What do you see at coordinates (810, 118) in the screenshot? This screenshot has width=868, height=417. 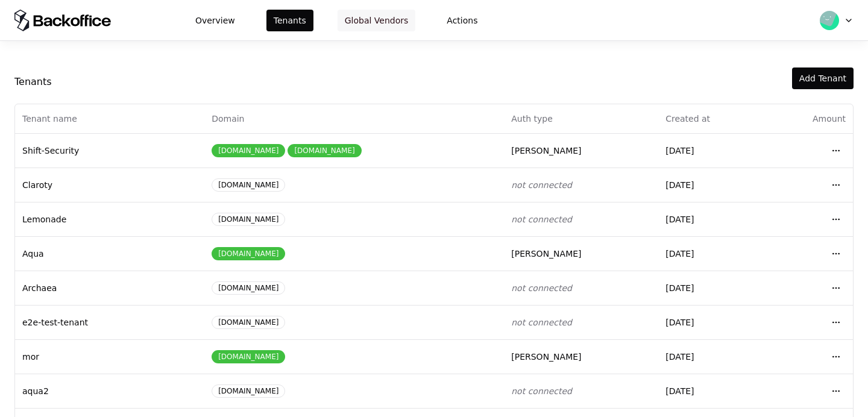 I see `th: Amount` at bounding box center [810, 118].